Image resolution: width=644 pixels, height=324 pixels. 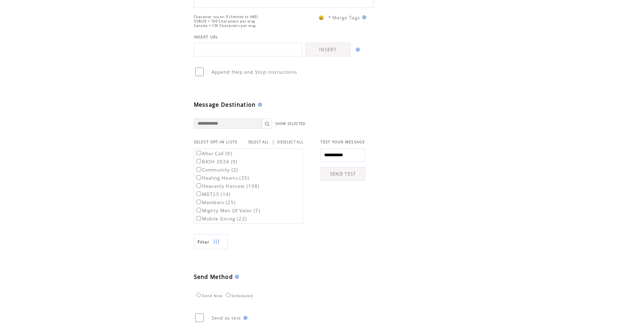 What do you see at coordinates (291, 124) in the screenshot?
I see `a: SHOW SELECTED` at bounding box center [291, 124].